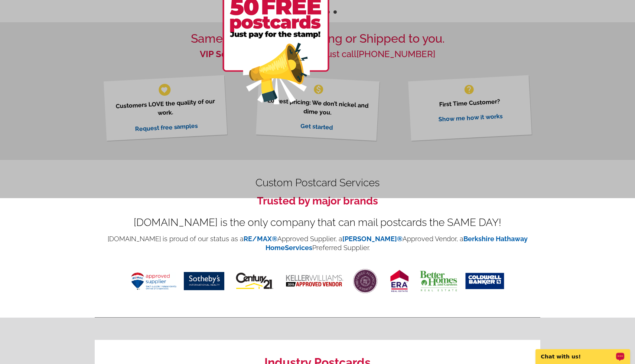 This screenshot has width=635, height=364. I want to click on img: century-21, so click(254, 281).